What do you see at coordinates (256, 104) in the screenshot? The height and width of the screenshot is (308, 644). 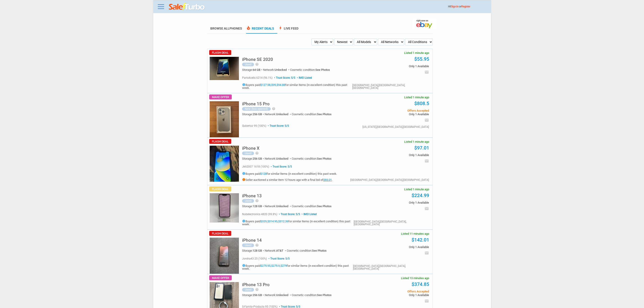 I see `h5: iPhone 15 Pro` at bounding box center [256, 104].